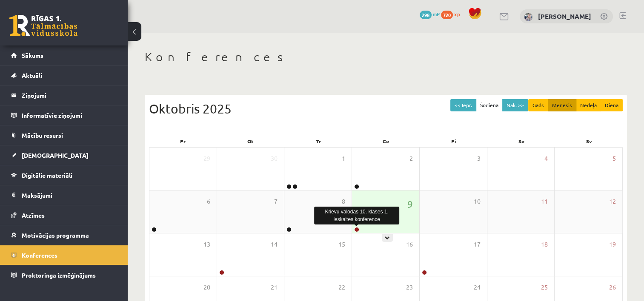 Image resolution: width=644 pixels, height=301 pixels. What do you see at coordinates (453, 141) in the screenshot?
I see `div: Pi` at bounding box center [453, 141].